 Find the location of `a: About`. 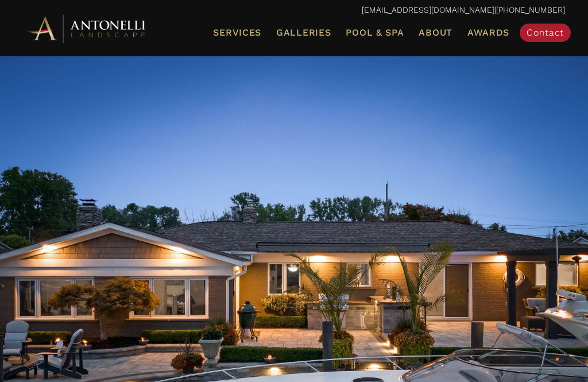

a: About is located at coordinates (436, 33).